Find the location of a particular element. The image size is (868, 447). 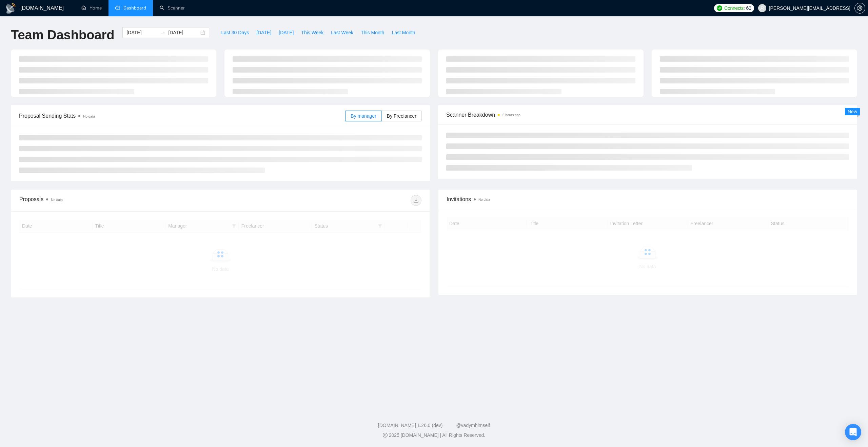

span: This Month is located at coordinates (372, 33).